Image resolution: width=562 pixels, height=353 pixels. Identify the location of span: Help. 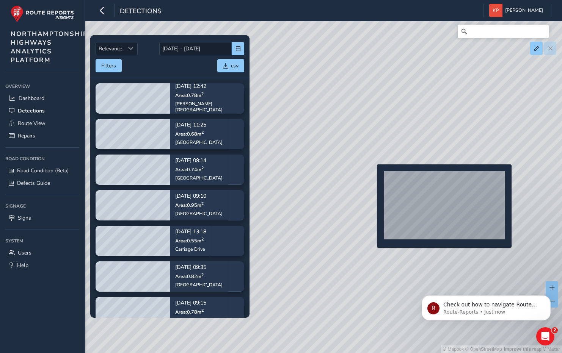
(23, 265).